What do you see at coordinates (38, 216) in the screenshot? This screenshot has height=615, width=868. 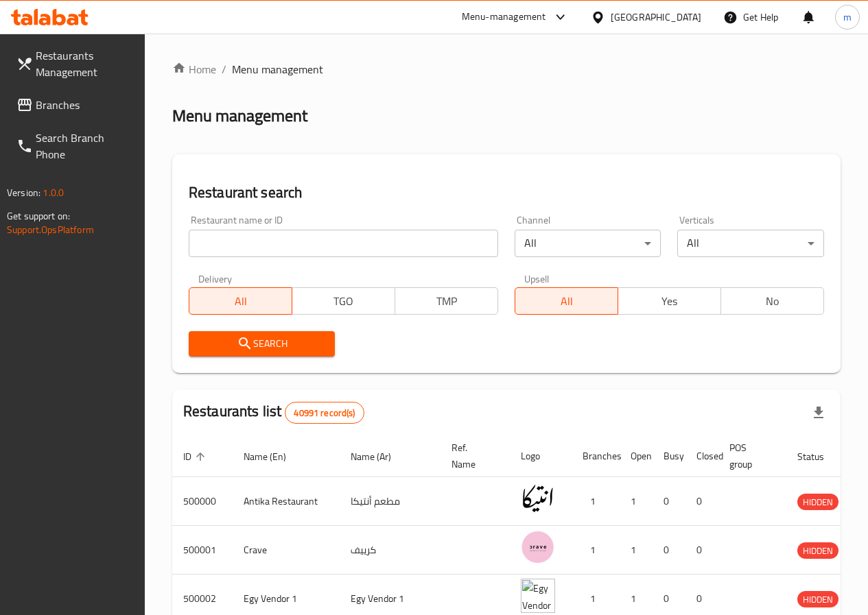 I see `span: Get support on:` at bounding box center [38, 216].